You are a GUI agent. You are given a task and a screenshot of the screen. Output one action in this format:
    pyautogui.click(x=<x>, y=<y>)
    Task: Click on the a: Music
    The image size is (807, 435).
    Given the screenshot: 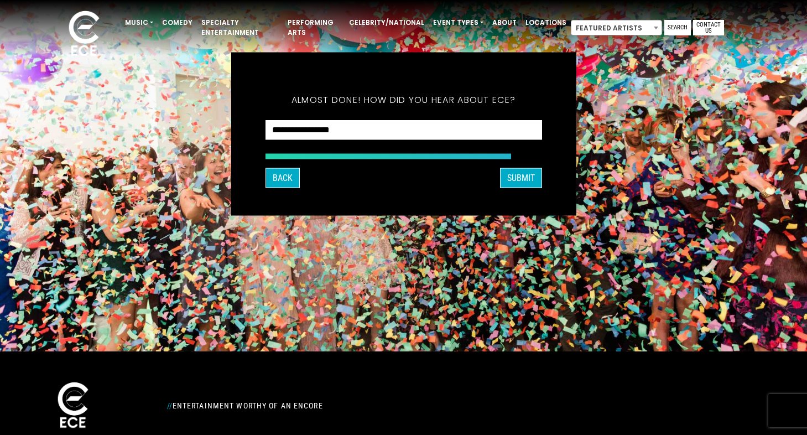 What is the action you would take?
    pyautogui.click(x=139, y=23)
    